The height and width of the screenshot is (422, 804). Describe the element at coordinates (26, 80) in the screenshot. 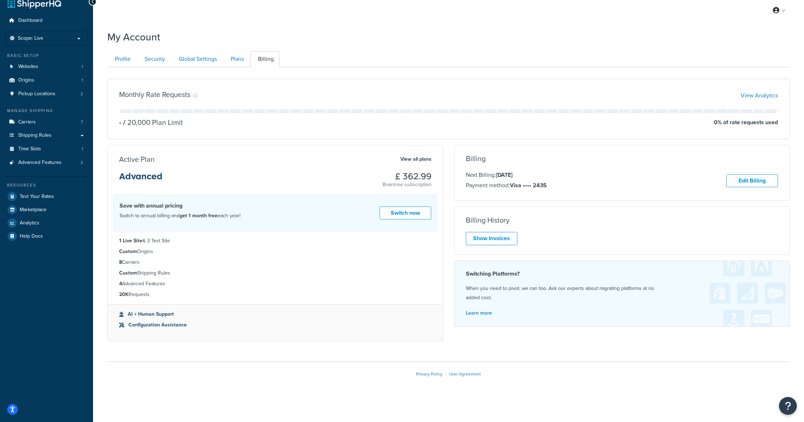

I see `span: Origins` at that location.